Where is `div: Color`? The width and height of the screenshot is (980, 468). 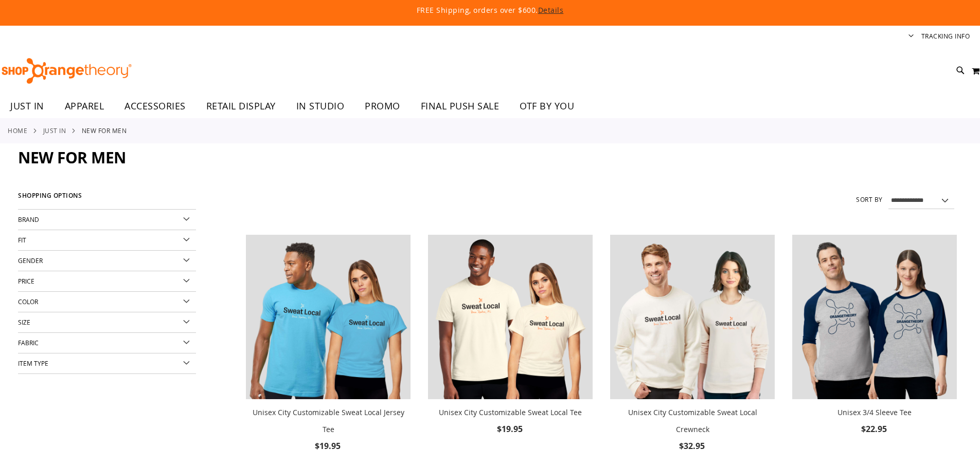
div: Color is located at coordinates (107, 303).